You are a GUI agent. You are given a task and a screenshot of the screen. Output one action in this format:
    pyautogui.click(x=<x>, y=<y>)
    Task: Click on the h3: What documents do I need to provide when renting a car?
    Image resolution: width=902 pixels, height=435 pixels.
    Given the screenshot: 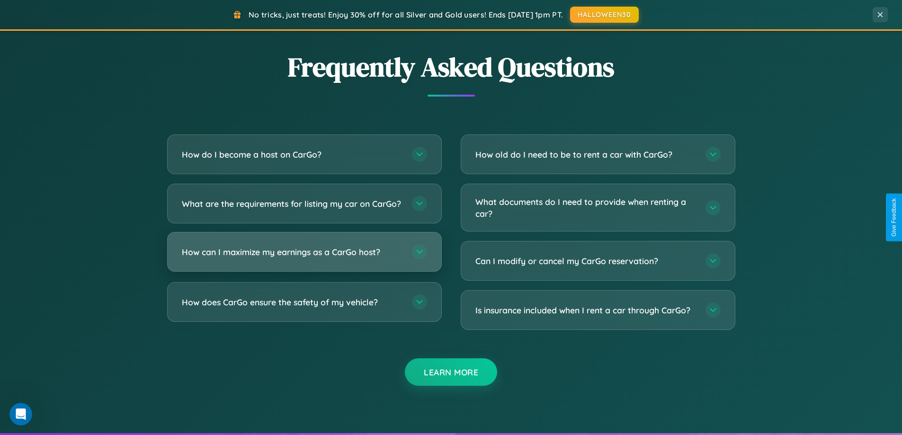 What is the action you would take?
    pyautogui.click(x=586, y=207)
    